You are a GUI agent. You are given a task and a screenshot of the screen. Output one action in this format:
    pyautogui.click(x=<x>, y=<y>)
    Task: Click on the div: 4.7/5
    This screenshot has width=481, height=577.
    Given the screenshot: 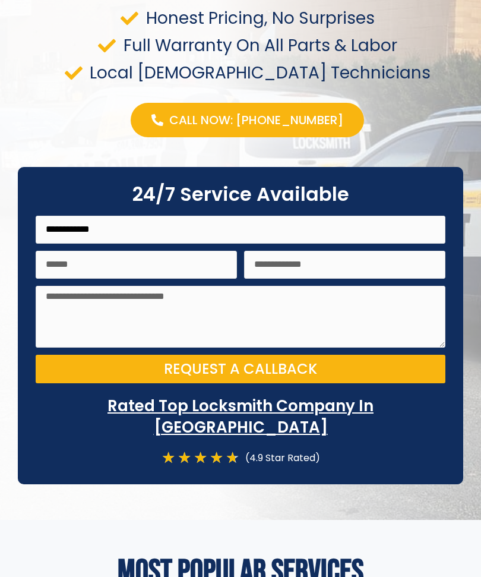 What is the action you would take?
    pyautogui.click(x=200, y=457)
    